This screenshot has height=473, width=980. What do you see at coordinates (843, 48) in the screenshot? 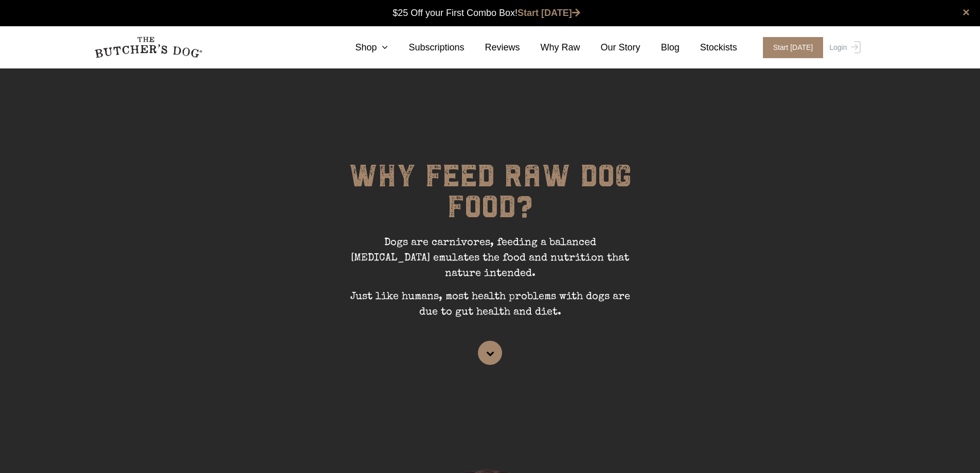
I see `a: Login` at bounding box center [843, 48].